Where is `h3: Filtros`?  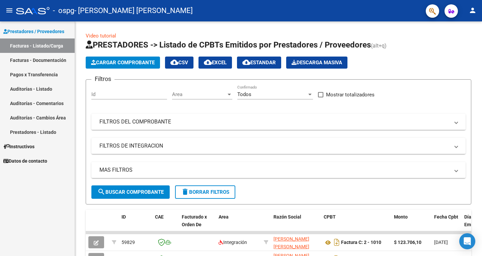 h3: Filtros is located at coordinates (103, 79).